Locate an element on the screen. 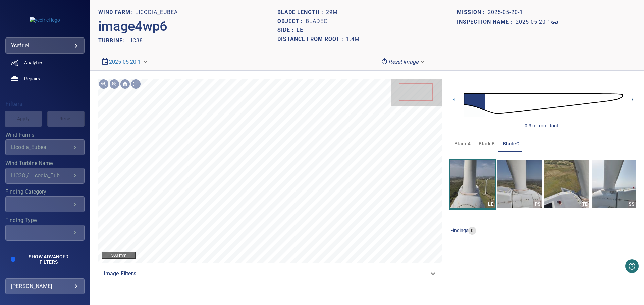 This screenshot has height=305, width=644. div: SS is located at coordinates (632, 204).